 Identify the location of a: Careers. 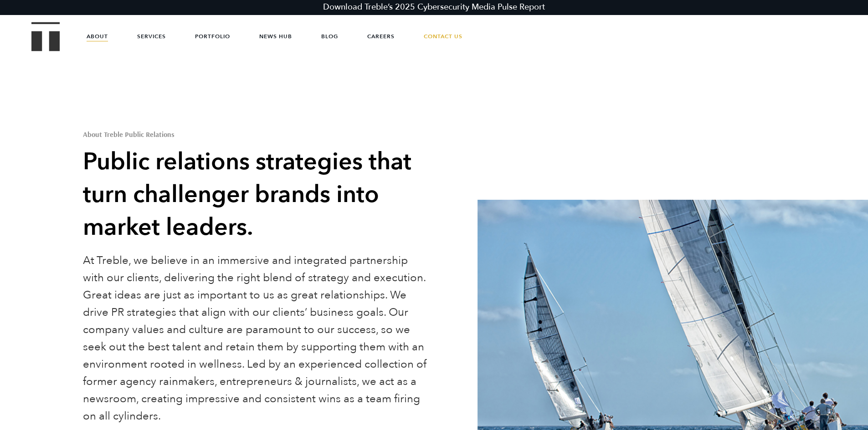
(381, 36).